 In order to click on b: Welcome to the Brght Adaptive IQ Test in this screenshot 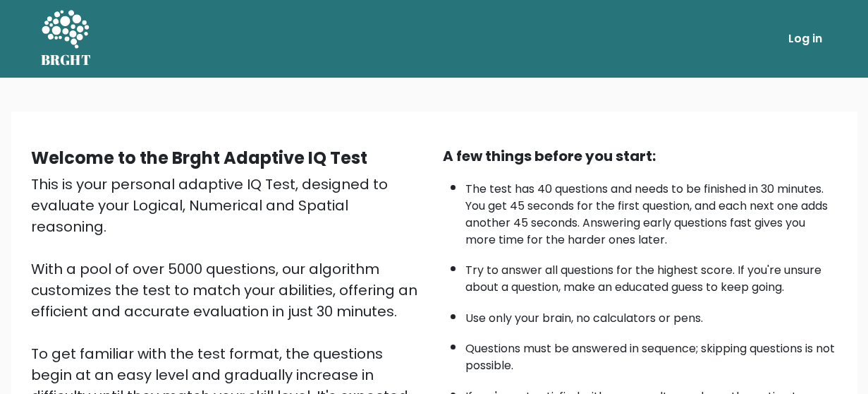, I will do `click(199, 157)`.